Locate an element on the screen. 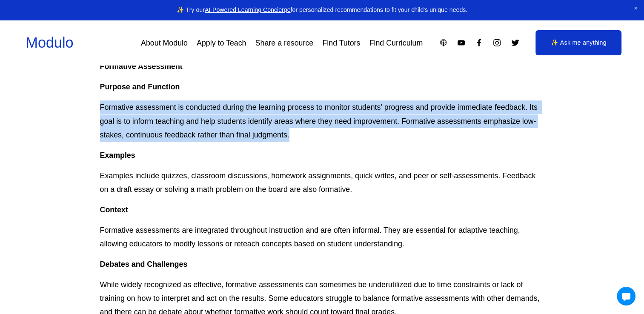 Image resolution: width=644 pixels, height=314 pixels. a: YouTube is located at coordinates (461, 42).